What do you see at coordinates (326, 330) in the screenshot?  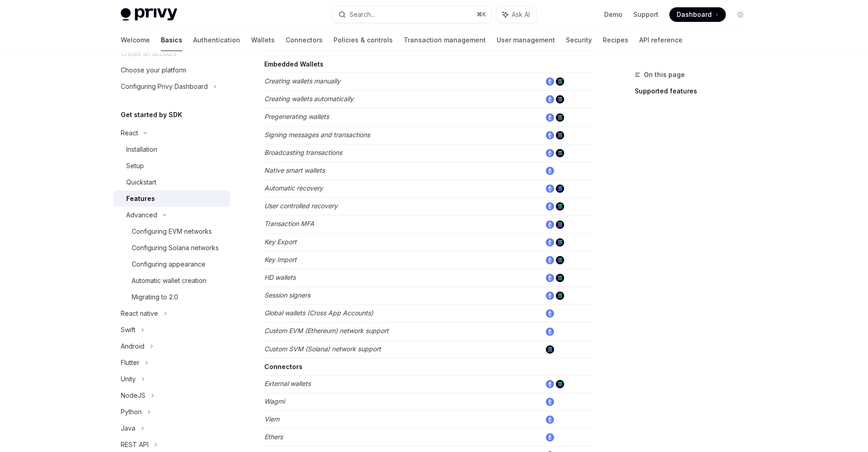 I see `em: Custom EVM (Ethereum) network support` at bounding box center [326, 330].